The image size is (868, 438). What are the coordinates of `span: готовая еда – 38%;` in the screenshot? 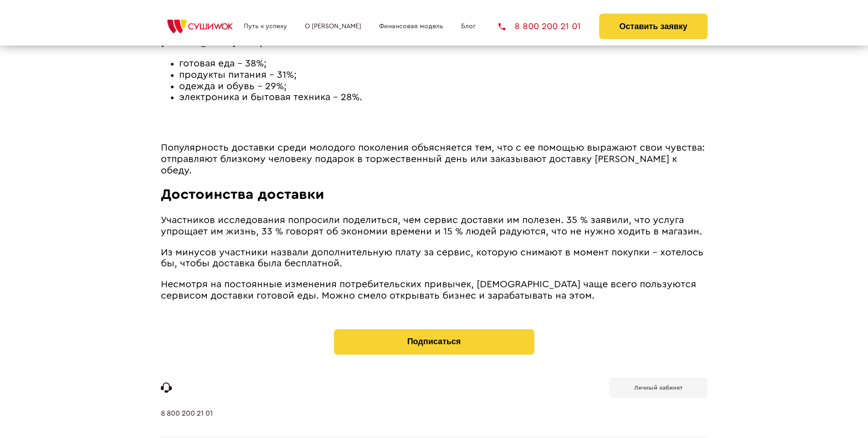 It's located at (223, 63).